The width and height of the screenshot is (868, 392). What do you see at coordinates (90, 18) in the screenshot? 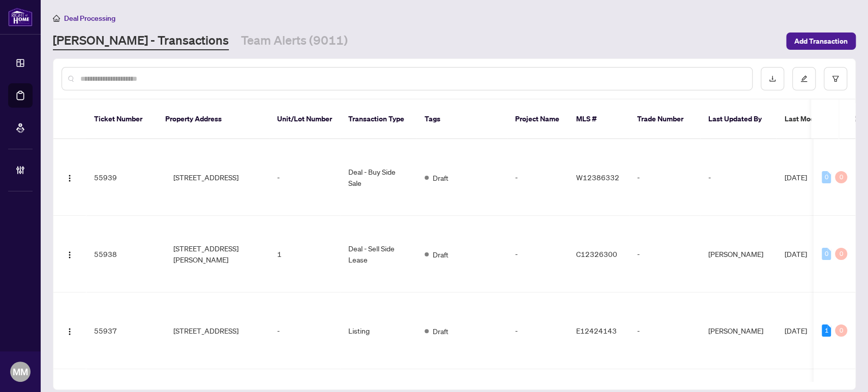
I see `span: Deal Processing` at bounding box center [90, 18].